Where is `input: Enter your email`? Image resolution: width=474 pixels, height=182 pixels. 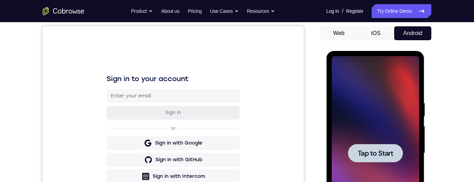 input: Enter your email is located at coordinates (131, 70).